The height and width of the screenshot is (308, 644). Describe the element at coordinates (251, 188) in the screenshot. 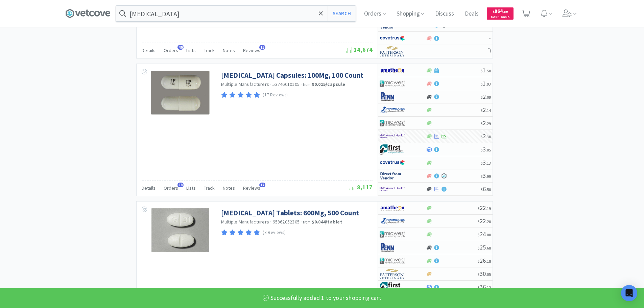

I see `span: Reviews` at that location.